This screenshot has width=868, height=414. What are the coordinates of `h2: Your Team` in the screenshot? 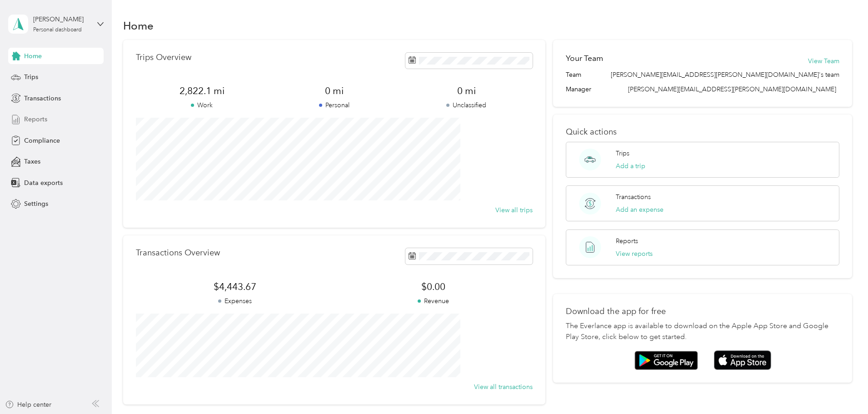 It's located at (584, 58).